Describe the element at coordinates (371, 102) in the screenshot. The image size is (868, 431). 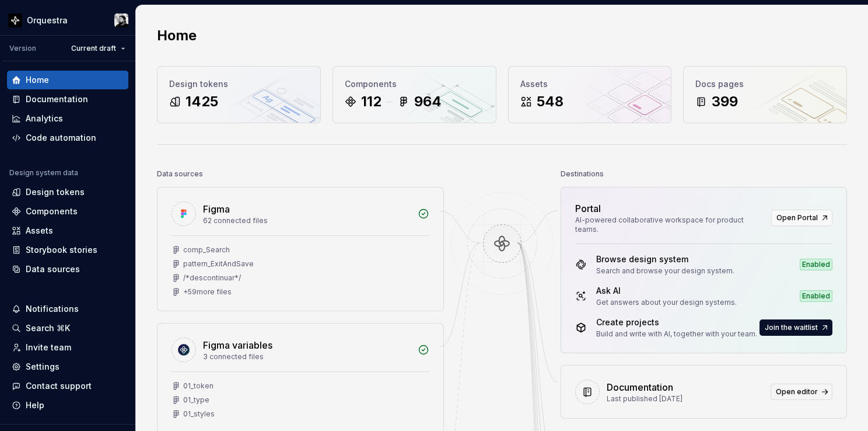
I see `div: 112` at that location.